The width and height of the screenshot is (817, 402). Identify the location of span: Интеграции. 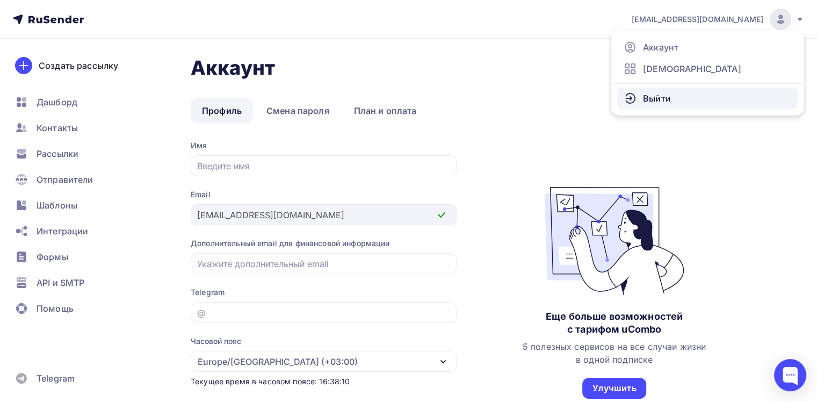
(62, 231).